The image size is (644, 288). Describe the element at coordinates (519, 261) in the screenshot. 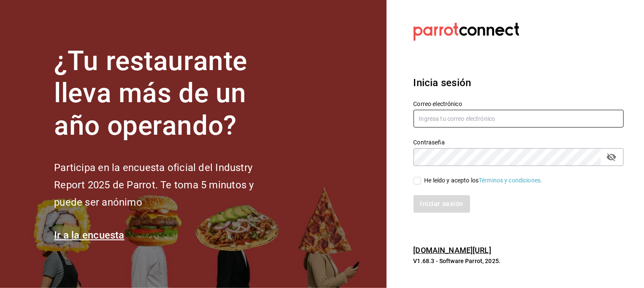

I see `p: V1.68.3 - Software Parrot, 2025.` at that location.